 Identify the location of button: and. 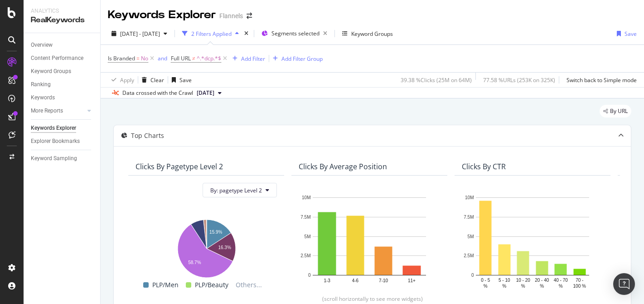
(162, 58).